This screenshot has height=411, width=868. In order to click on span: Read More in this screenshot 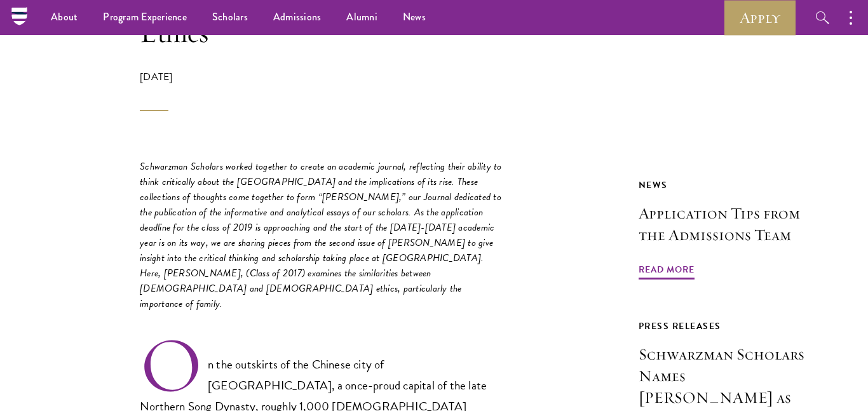, I will do `click(666, 271)`.